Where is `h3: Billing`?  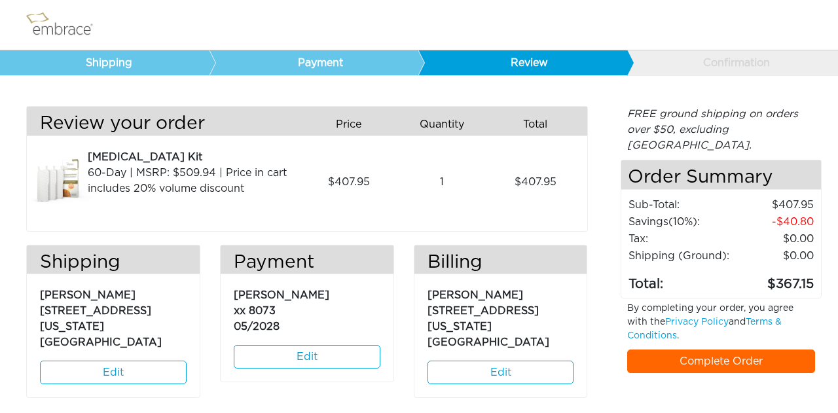
h3: Billing is located at coordinates (501, 263).